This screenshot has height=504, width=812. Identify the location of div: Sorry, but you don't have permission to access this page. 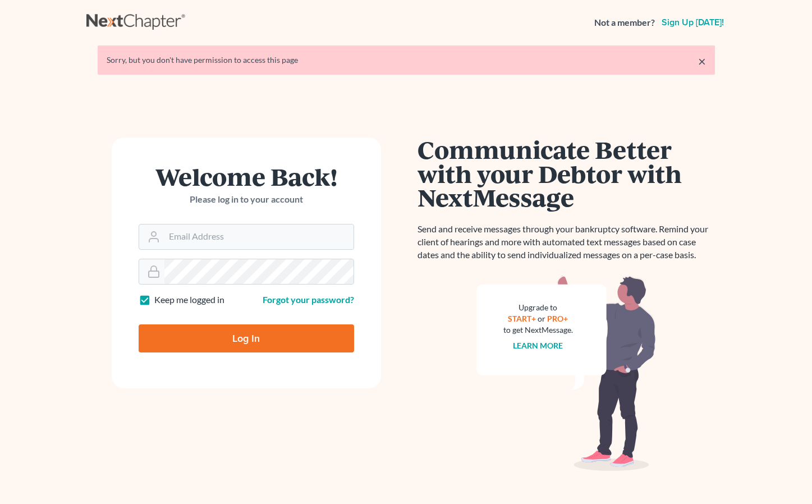
(407, 60).